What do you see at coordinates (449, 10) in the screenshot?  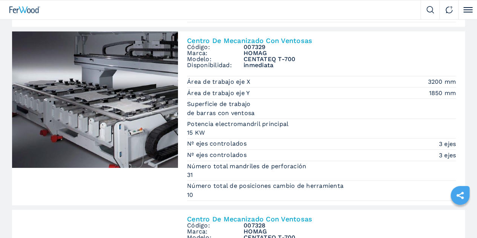 I see `img: Contact us` at bounding box center [449, 10].